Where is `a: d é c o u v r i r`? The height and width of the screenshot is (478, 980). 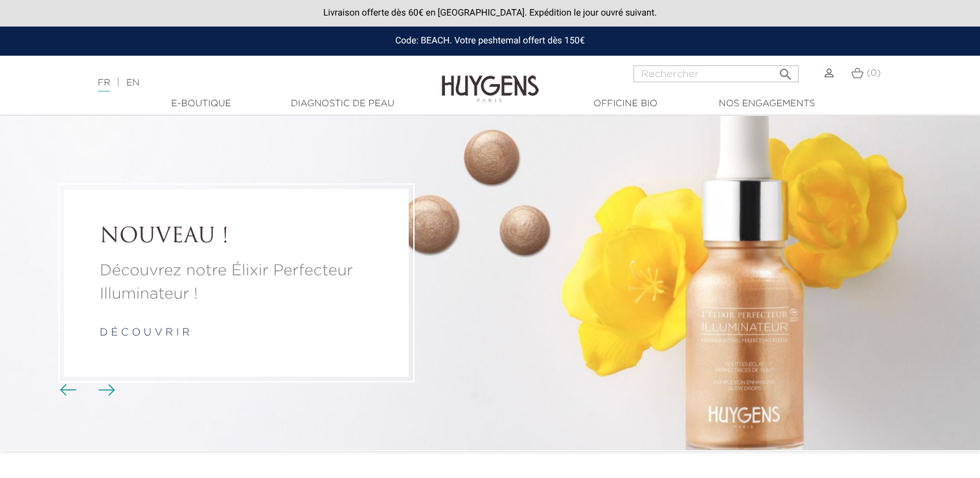
a: d é c o u v r i r is located at coordinates (144, 334).